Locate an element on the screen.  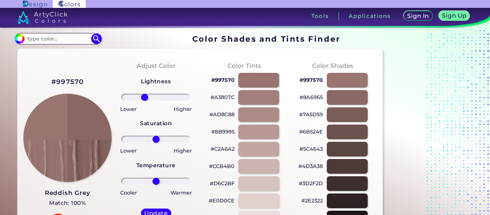
h1: Color Shades and Tints Finder is located at coordinates (266, 39).